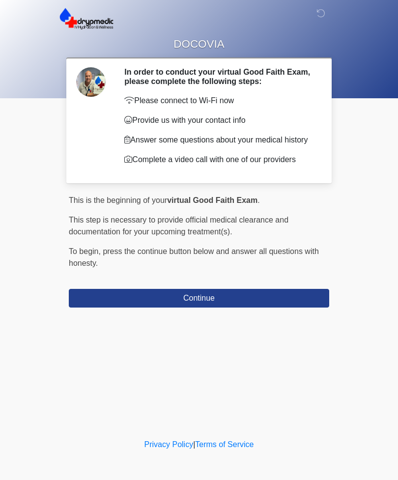 The width and height of the screenshot is (398, 480). What do you see at coordinates (219, 140) in the screenshot?
I see `p: Answer some questions about your medical history` at bounding box center [219, 140].